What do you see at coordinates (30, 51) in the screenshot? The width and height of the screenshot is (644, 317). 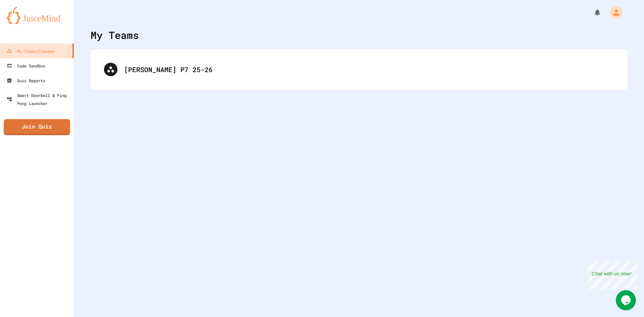 I see `div: My Teams/Classes` at bounding box center [30, 51].